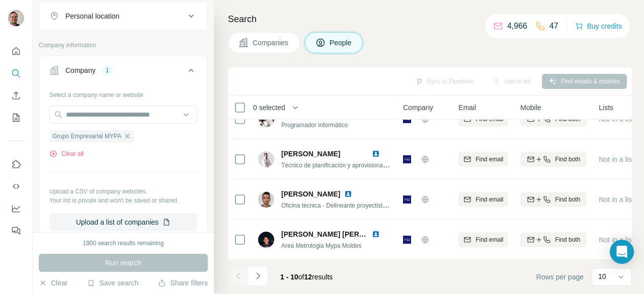 The image size is (644, 294). What do you see at coordinates (530, 108) in the screenshot?
I see `span: Mobile` at bounding box center [530, 108].